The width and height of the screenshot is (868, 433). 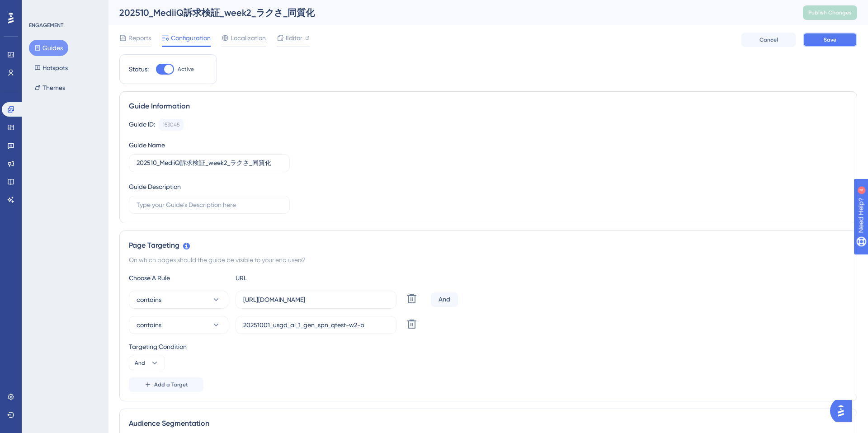 What do you see at coordinates (294, 38) in the screenshot?
I see `span: Editor` at bounding box center [294, 38].